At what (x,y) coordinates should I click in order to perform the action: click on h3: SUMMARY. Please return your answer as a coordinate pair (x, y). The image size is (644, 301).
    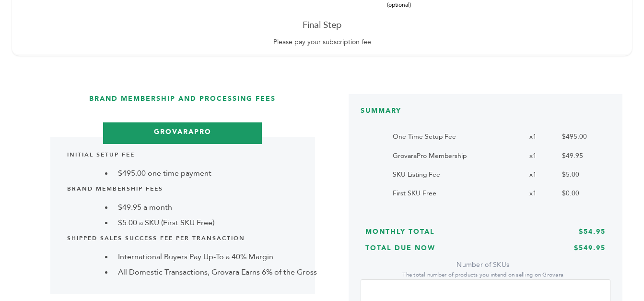
    Looking at the image, I should click on (486, 114).